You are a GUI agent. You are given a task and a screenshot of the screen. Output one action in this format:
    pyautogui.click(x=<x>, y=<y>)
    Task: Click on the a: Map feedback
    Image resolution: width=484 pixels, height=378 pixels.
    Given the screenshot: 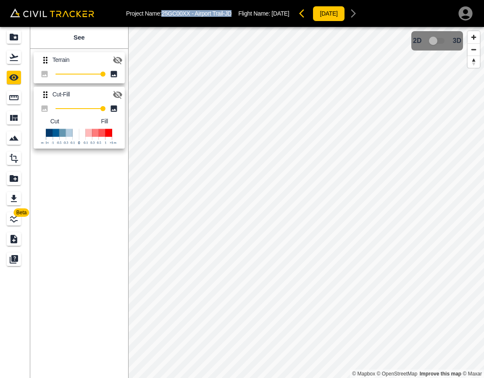 What is the action you would take?
    pyautogui.click(x=441, y=373)
    